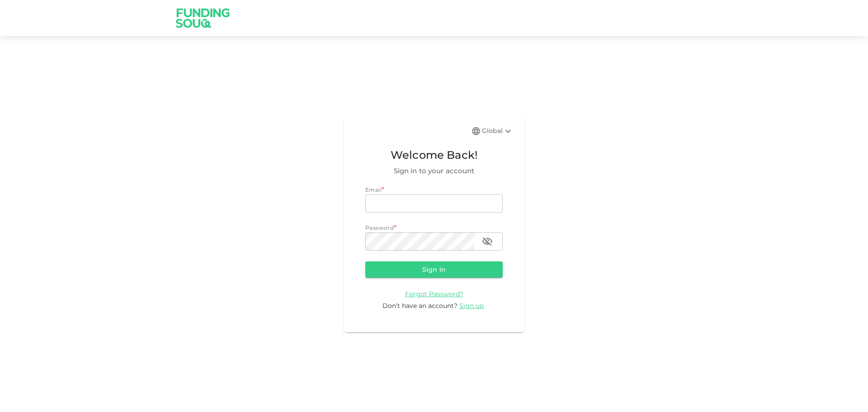  I want to click on input: email, so click(434, 203).